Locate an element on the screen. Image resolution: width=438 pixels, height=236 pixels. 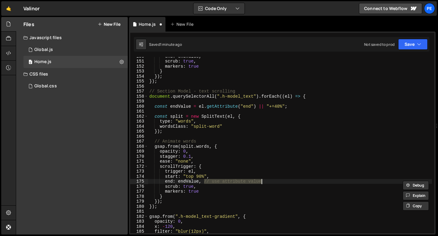
button: Code Only is located at coordinates (219, 9).